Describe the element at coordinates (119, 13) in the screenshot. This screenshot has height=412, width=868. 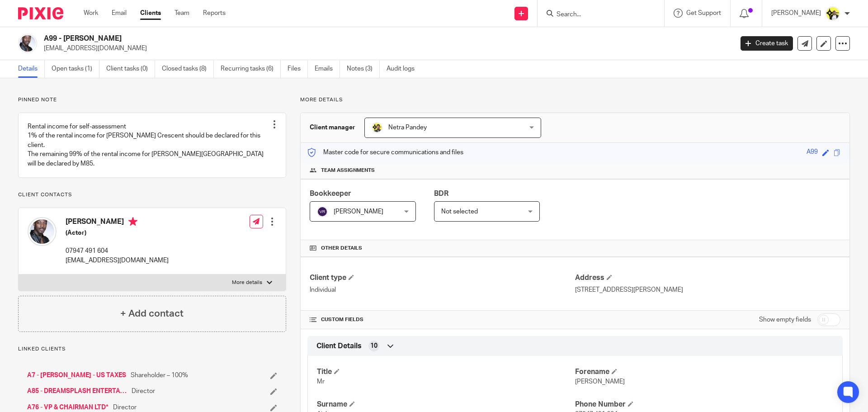
I see `a: Email` at that location.